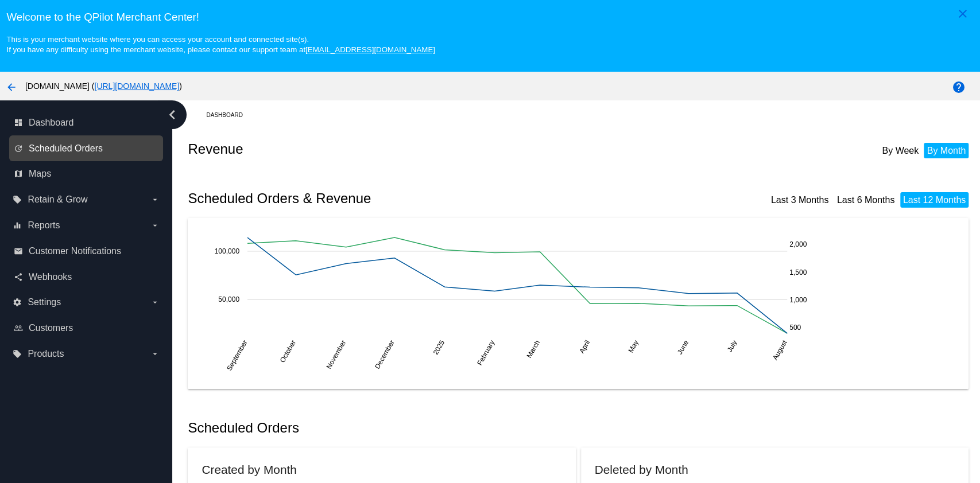 The height and width of the screenshot is (483, 980). I want to click on mat-icon: help, so click(958, 87).